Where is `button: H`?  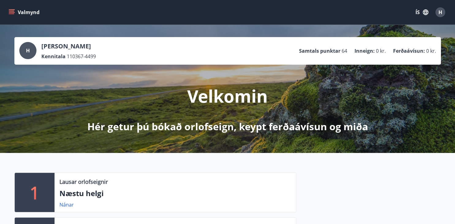
button: H is located at coordinates (440, 12).